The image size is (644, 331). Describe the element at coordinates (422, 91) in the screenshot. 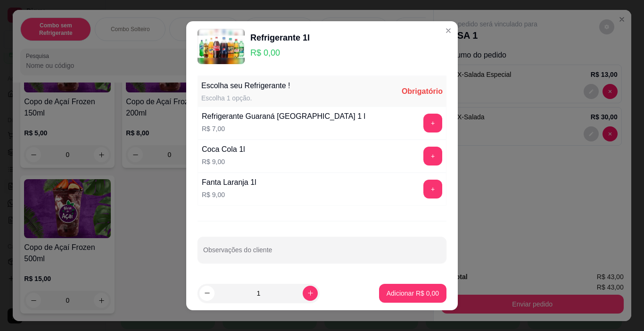

I see `div: Obrigatório` at that location.